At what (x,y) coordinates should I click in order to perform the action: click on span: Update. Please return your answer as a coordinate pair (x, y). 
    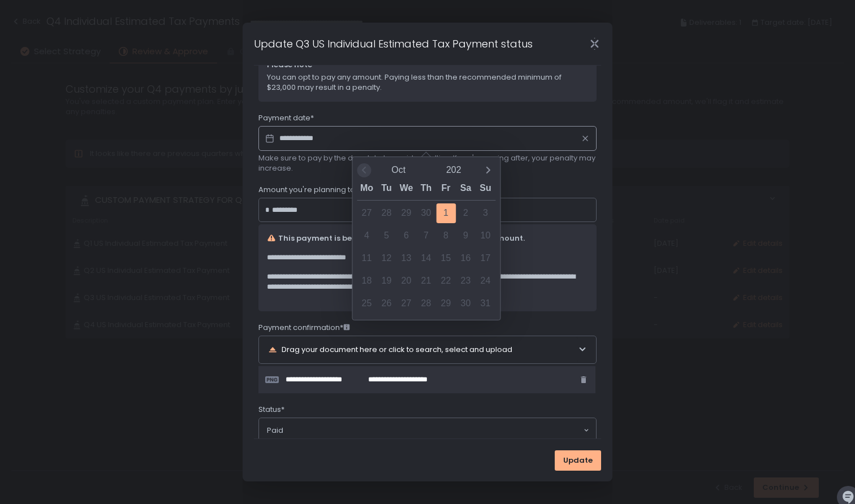
    Looking at the image, I should click on (577, 460).